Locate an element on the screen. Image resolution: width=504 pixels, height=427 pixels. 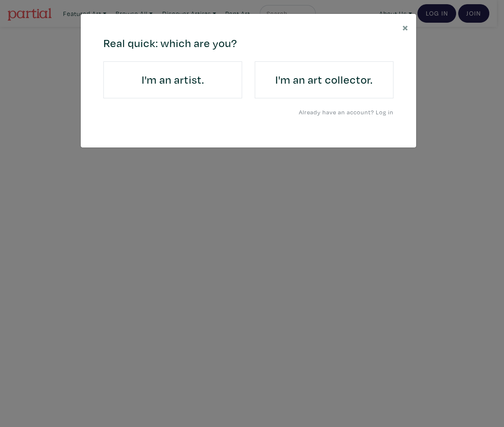
a: I'm an art collector. is located at coordinates (324, 80).